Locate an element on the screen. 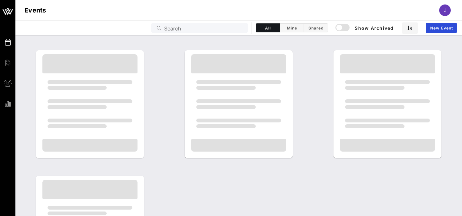 This screenshot has width=462, height=216. span: J is located at coordinates (445, 10).